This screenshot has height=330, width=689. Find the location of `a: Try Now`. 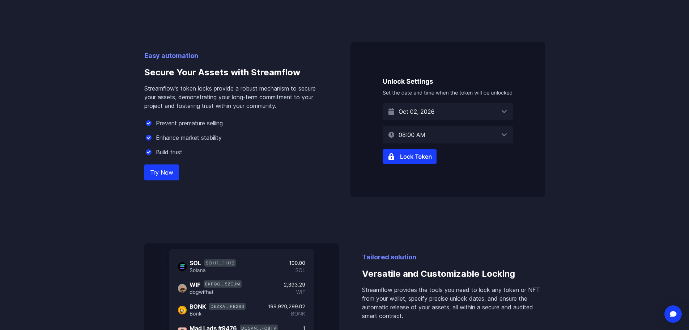

a: Try Now is located at coordinates (162, 172).